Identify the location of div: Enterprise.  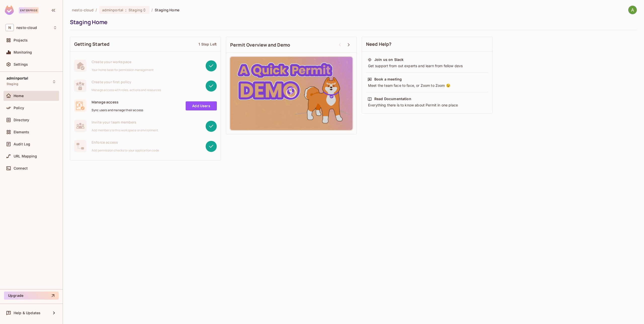
(29, 11).